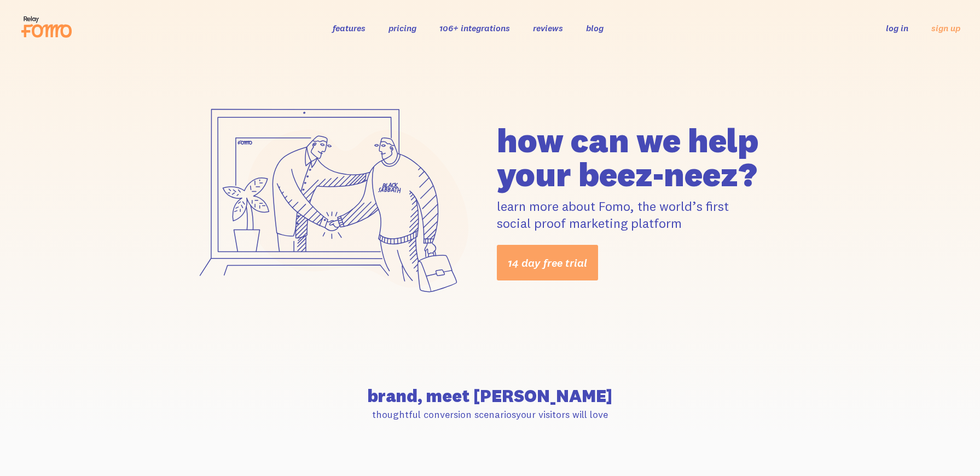 The height and width of the screenshot is (476, 980). Describe the element at coordinates (548, 28) in the screenshot. I see `a: reviews` at that location.